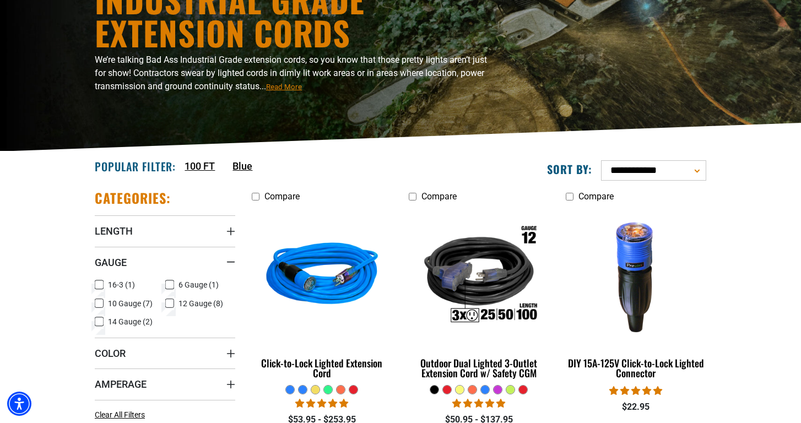 This screenshot has height=423, width=801. What do you see at coordinates (130, 303) in the screenshot?
I see `span: 10 Gauge (7)` at bounding box center [130, 303].